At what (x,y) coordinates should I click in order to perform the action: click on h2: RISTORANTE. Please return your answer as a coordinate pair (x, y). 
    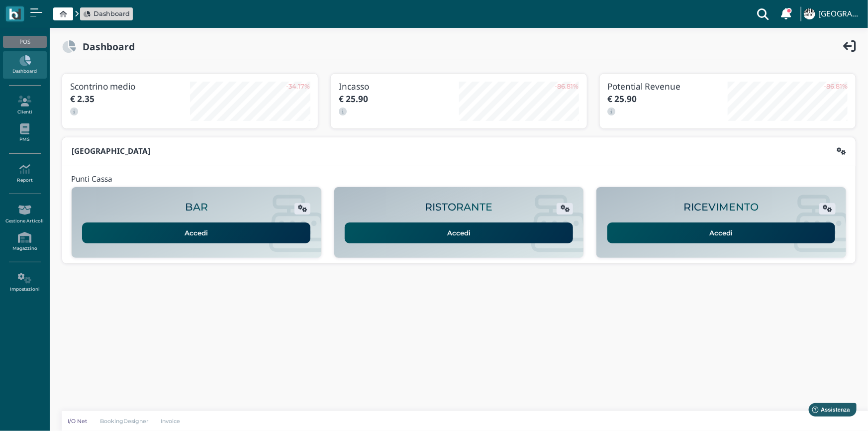
    Looking at the image, I should click on (458, 207).